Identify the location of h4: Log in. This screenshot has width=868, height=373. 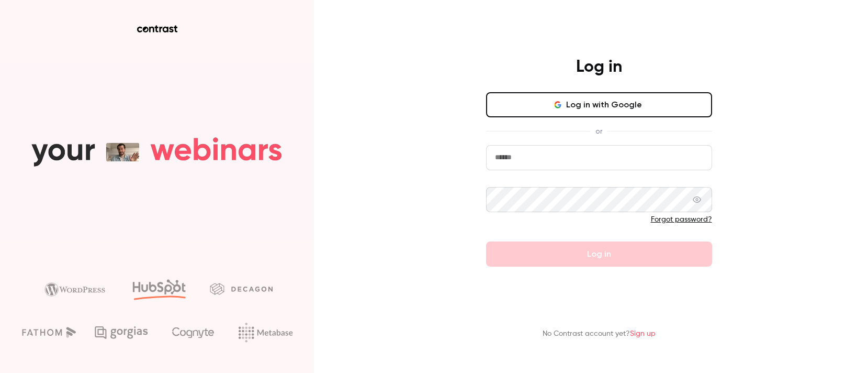
(599, 67).